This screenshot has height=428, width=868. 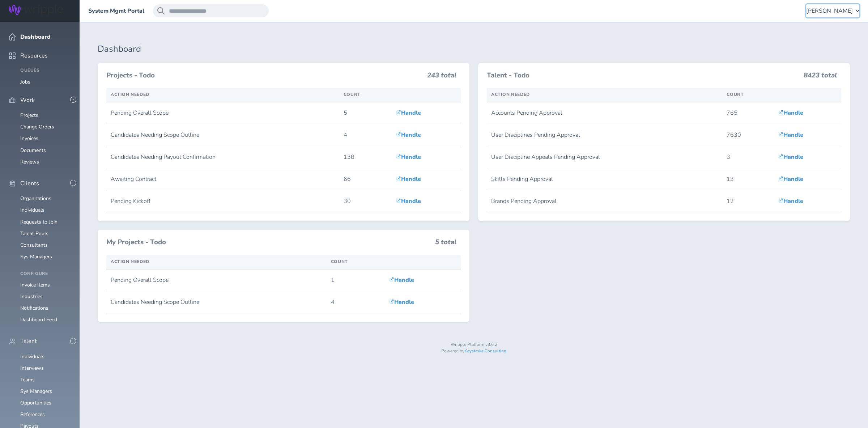 What do you see at coordinates (604, 201) in the screenshot?
I see `td: Brands Pending Approval` at bounding box center [604, 201].